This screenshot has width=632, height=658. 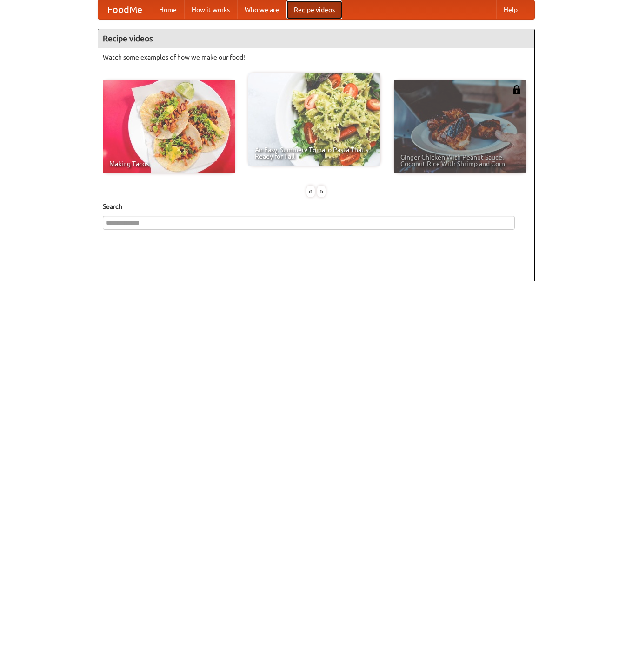 I want to click on a: Help, so click(x=510, y=10).